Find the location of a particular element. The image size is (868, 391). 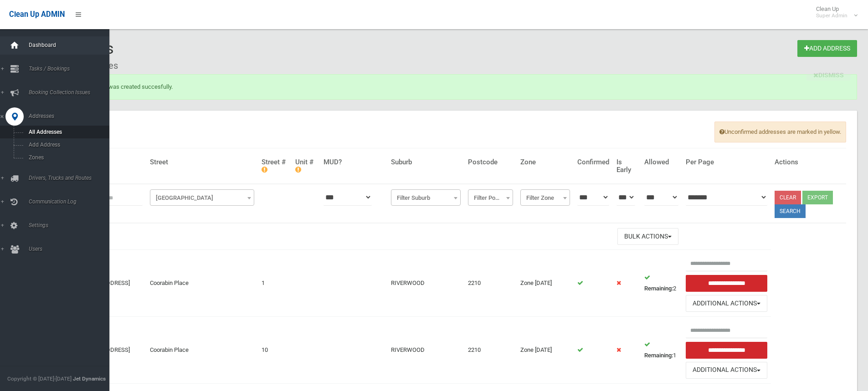

span: Tasks / Bookings is located at coordinates (71, 69).